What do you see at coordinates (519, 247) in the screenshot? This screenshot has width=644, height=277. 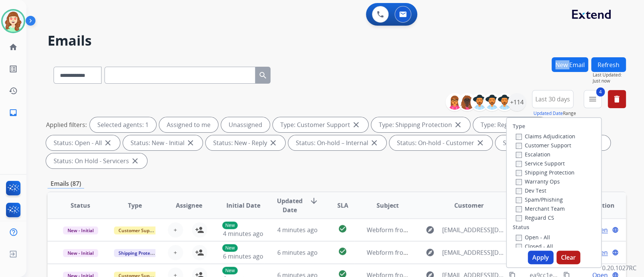 I see `input: Closed - All` at bounding box center [519, 247].